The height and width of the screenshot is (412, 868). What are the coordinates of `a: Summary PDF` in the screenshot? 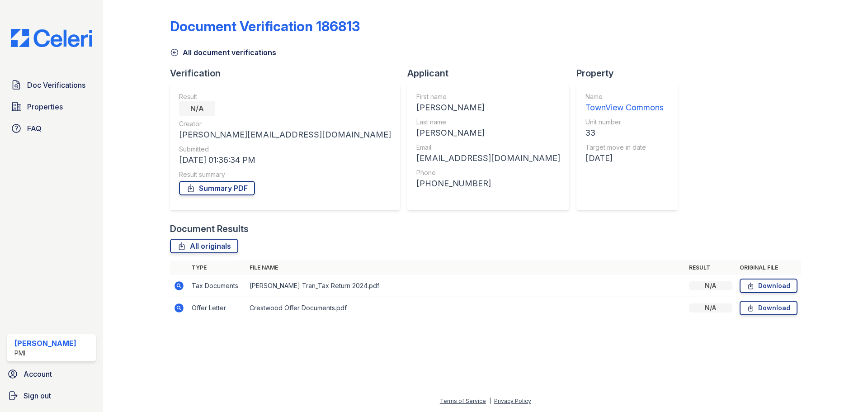 It's located at (217, 188).